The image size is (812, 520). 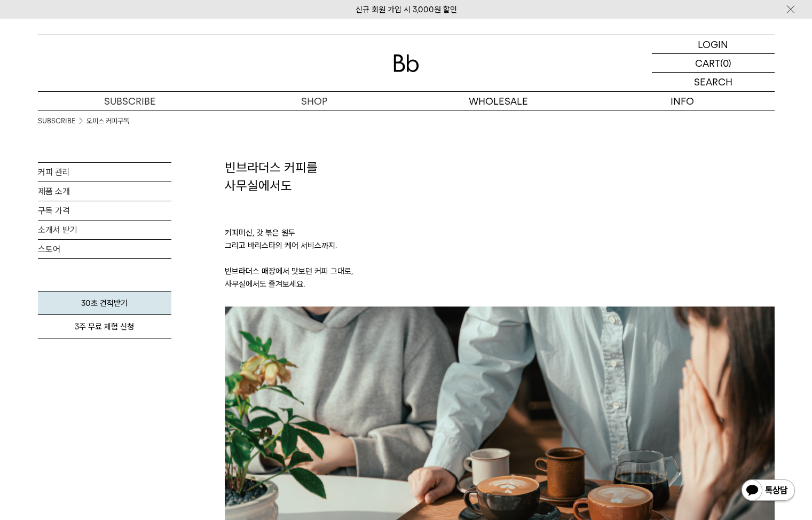 What do you see at coordinates (708, 63) in the screenshot?
I see `p: CART` at bounding box center [708, 63].